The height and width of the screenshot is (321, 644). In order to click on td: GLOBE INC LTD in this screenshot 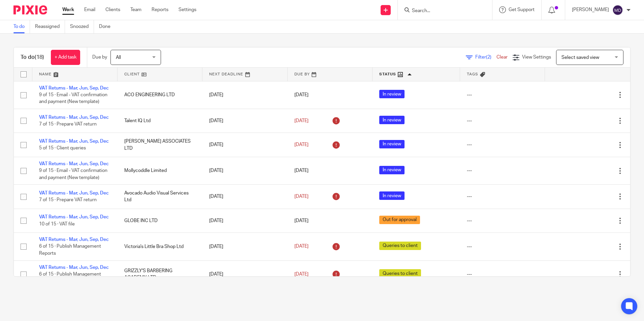, I will do `click(160, 220)`.